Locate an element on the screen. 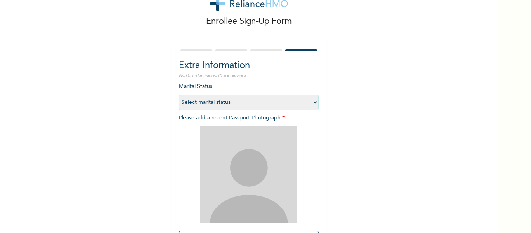  h2: Extra Information is located at coordinates (249, 66).